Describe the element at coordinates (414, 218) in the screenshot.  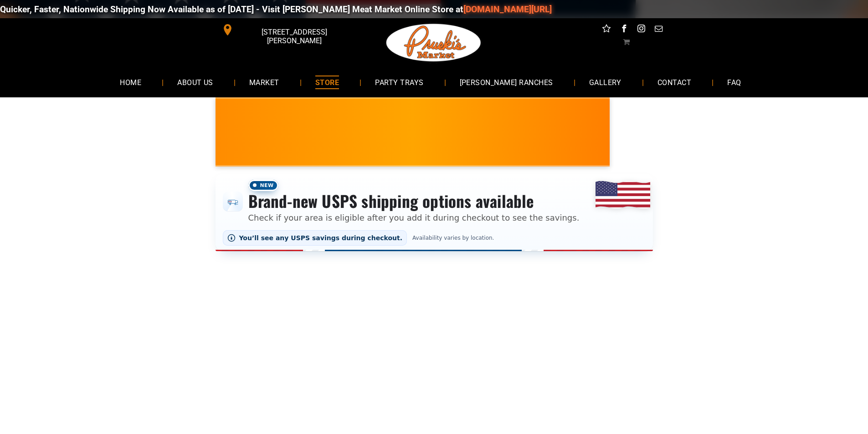
I see `p: Check if your area is eligible after you add it during checkout to see the savings.` at that location.